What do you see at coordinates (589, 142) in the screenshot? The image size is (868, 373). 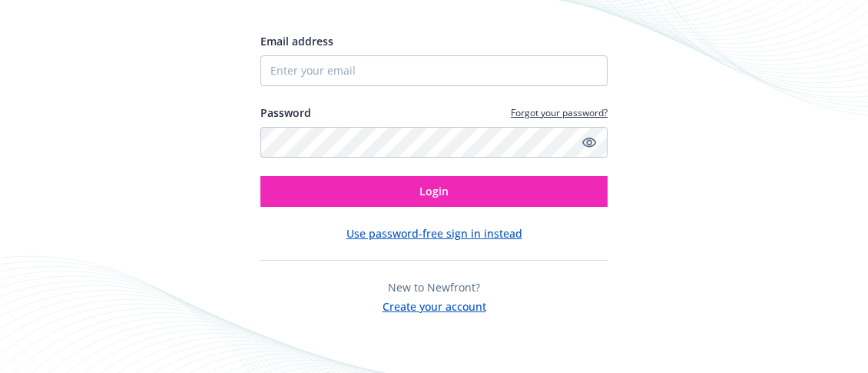 I see `a: Show password` at bounding box center [589, 142].